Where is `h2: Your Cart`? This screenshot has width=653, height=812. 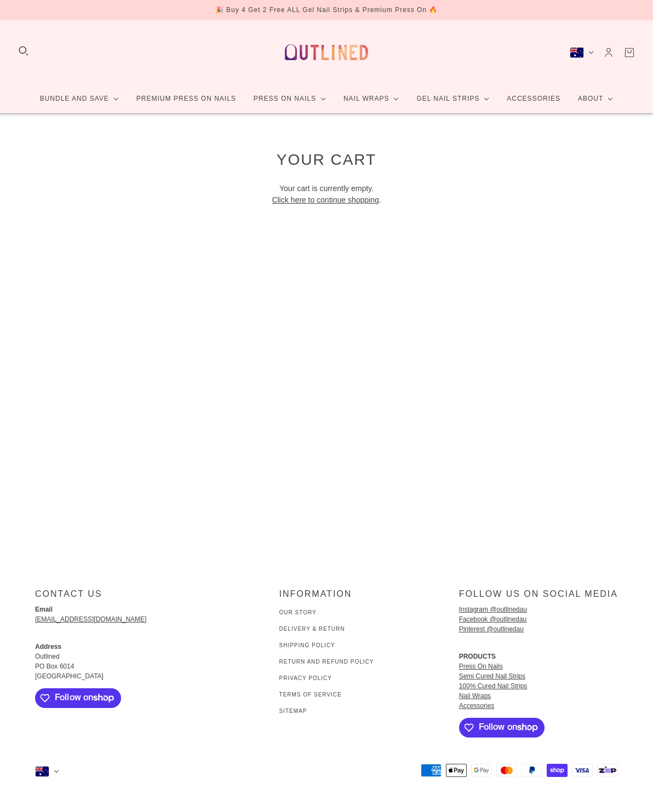 h2: Your Cart is located at coordinates (326, 159).